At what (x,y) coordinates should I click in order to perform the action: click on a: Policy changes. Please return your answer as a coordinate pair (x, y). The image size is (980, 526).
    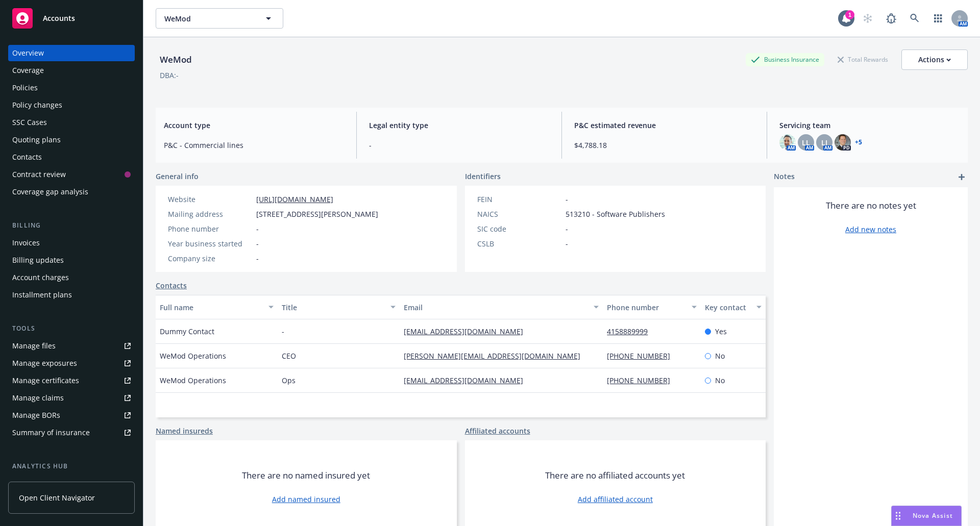
    Looking at the image, I should click on (71, 105).